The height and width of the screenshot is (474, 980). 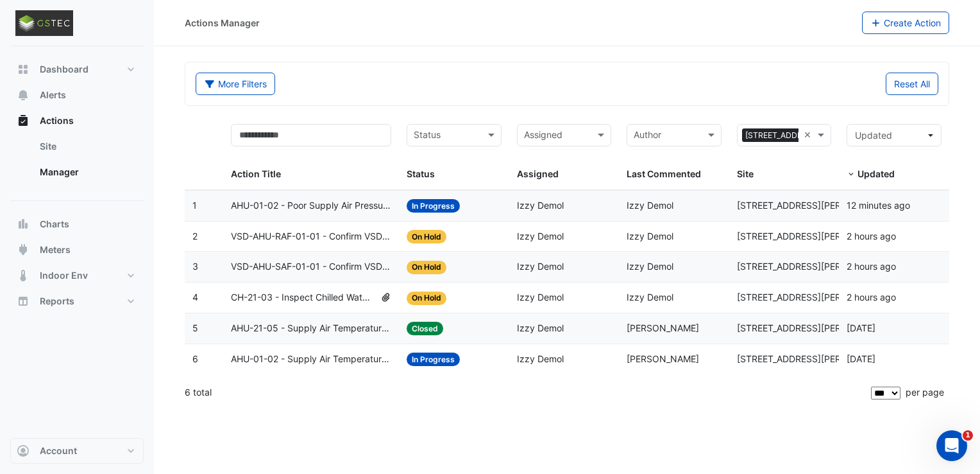 I want to click on button: Reports, so click(x=77, y=301).